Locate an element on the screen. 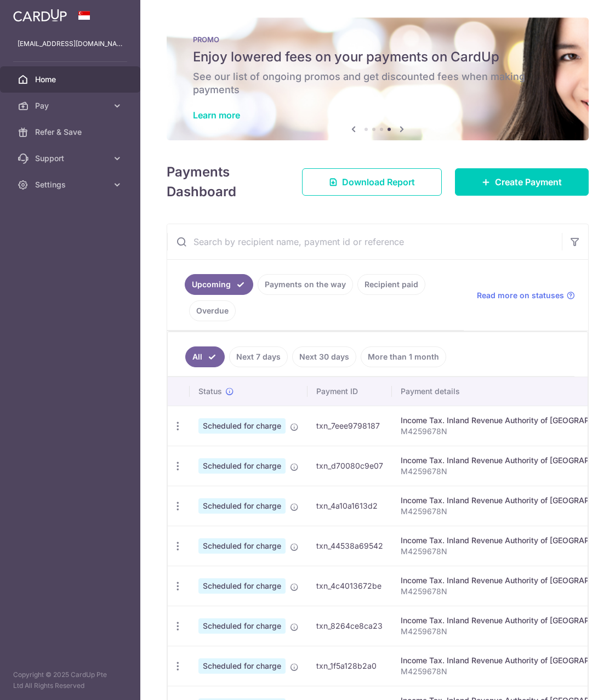 The image size is (615, 700). a: More than 1 month is located at coordinates (403, 357).